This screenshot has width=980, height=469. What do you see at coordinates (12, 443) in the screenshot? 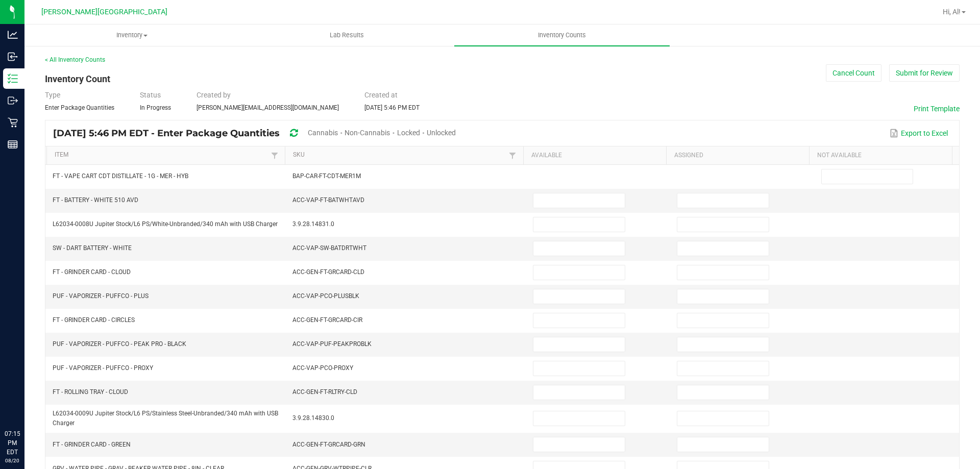
I see `p: 07:15 PM EDT` at bounding box center [12, 443].